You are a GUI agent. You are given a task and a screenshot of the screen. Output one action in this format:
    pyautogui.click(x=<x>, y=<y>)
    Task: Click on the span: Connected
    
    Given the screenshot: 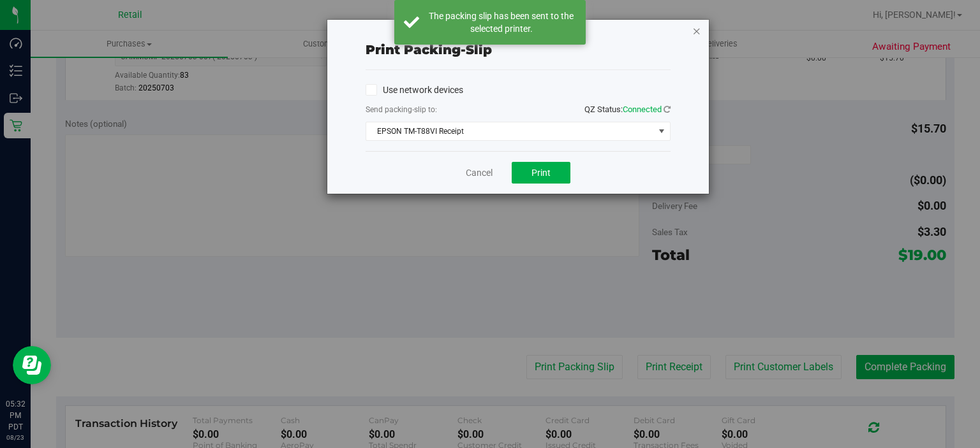 What is the action you would take?
    pyautogui.click(x=642, y=109)
    